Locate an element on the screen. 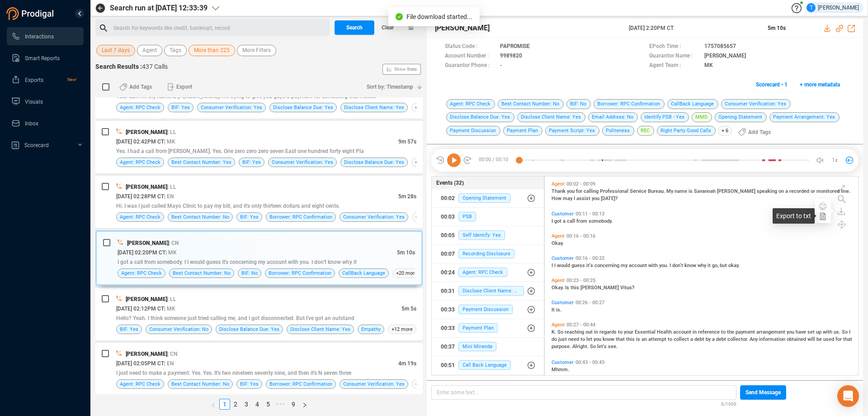  span: know is located at coordinates (609, 339).